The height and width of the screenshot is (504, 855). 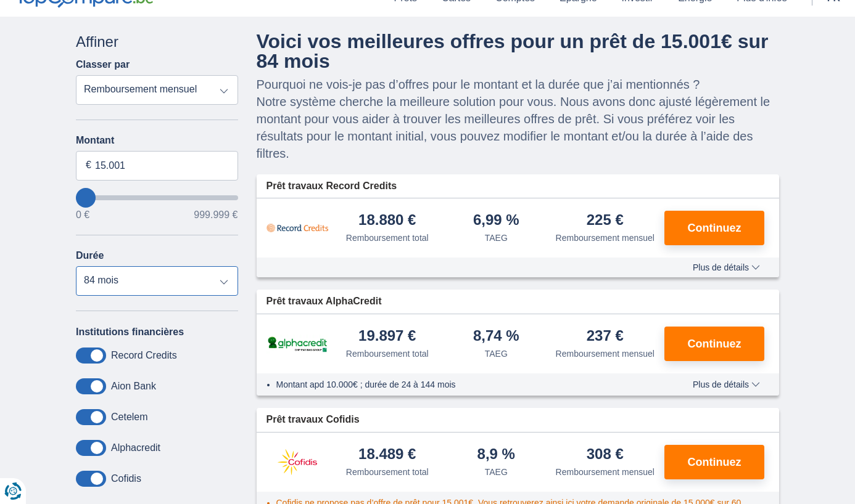 I want to click on label: Classer par, so click(x=103, y=65).